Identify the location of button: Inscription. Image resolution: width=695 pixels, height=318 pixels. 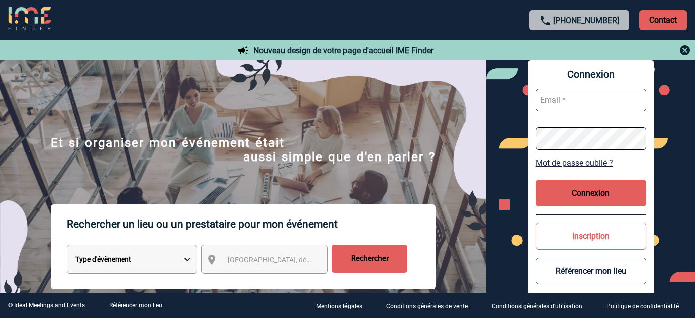
(591, 236).